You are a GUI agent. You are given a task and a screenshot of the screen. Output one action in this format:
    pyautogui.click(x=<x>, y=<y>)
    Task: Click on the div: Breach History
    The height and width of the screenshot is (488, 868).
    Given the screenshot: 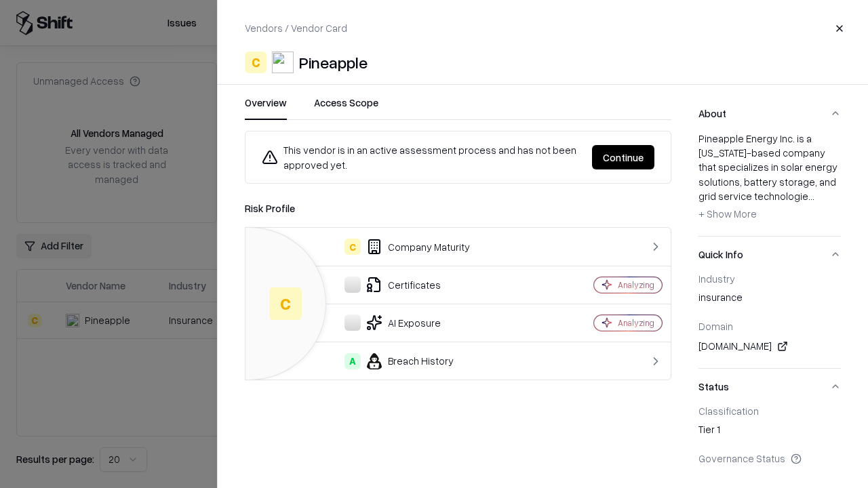 What is the action you would take?
    pyautogui.click(x=401, y=361)
    